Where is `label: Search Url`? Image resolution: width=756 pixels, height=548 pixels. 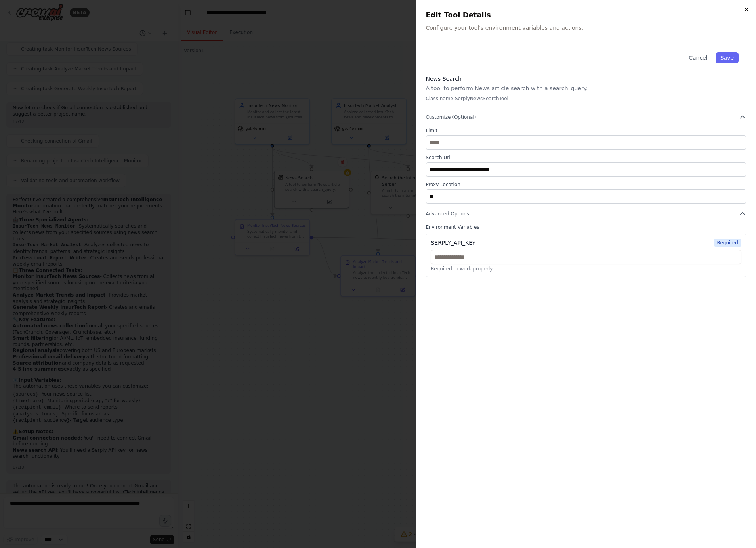 label: Search Url is located at coordinates (586, 158).